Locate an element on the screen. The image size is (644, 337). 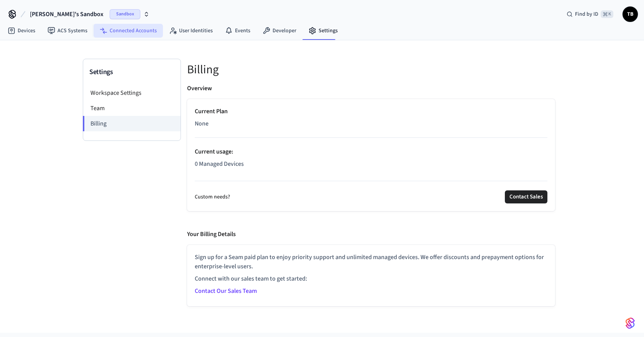
p: Current usage : is located at coordinates (371, 152).